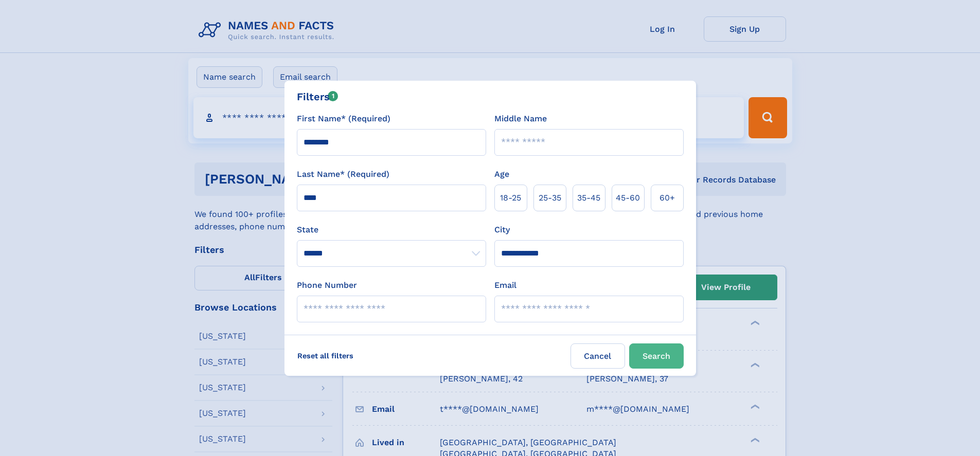  Describe the element at coordinates (502, 230) in the screenshot. I see `label: City` at that location.